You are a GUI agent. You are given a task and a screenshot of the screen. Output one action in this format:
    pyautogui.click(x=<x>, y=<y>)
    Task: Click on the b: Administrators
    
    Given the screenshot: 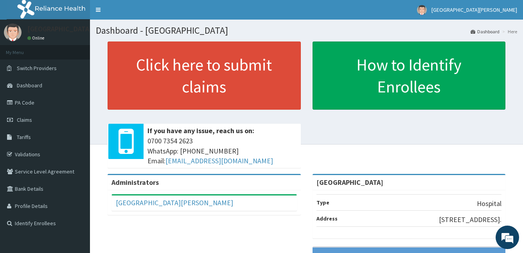 What is the action you would take?
    pyautogui.click(x=135, y=182)
    